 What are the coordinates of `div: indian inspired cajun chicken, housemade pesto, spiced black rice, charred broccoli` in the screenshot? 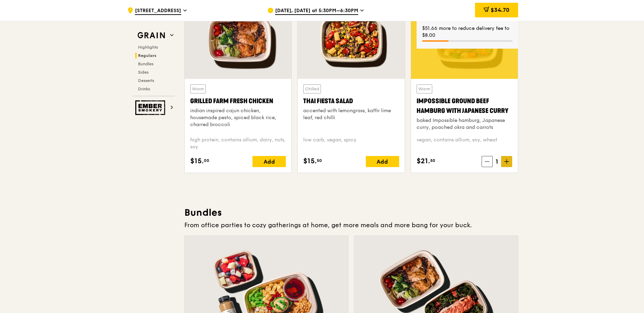 It's located at (238, 118).